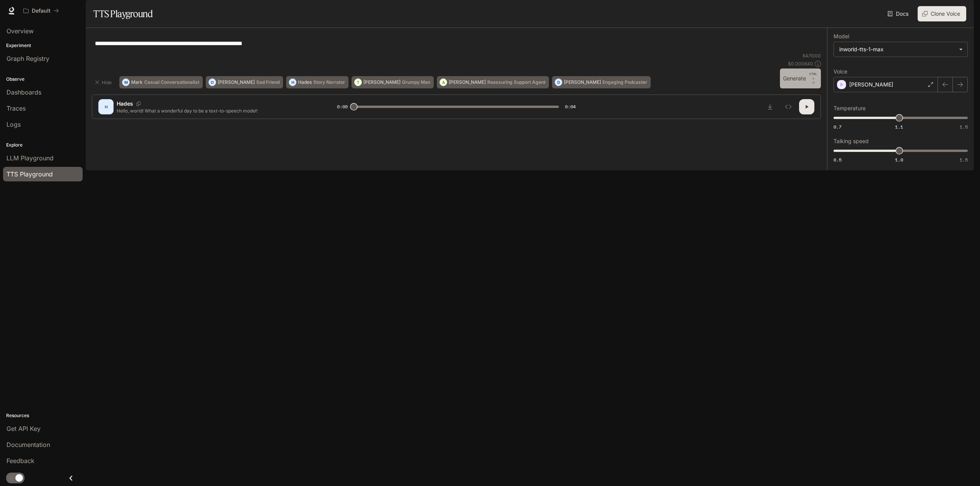 Image resolution: width=980 pixels, height=486 pixels. I want to click on p: Sad Friend, so click(268, 83).